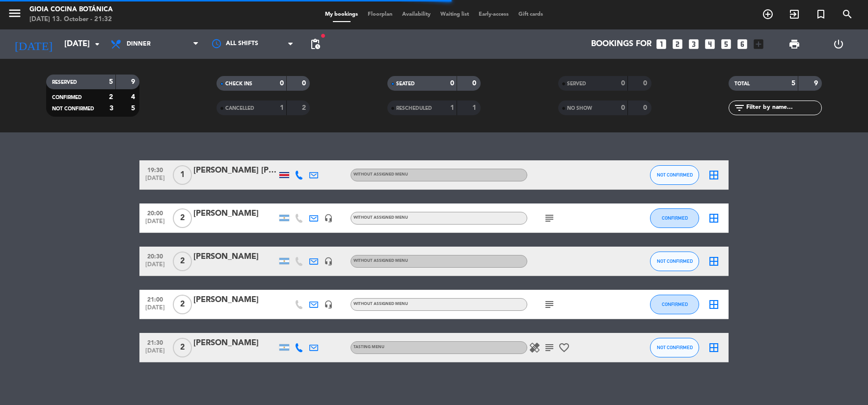 This screenshot has height=405, width=868. Describe the element at coordinates (368, 347) in the screenshot. I see `span: Tasting Menu` at that location.